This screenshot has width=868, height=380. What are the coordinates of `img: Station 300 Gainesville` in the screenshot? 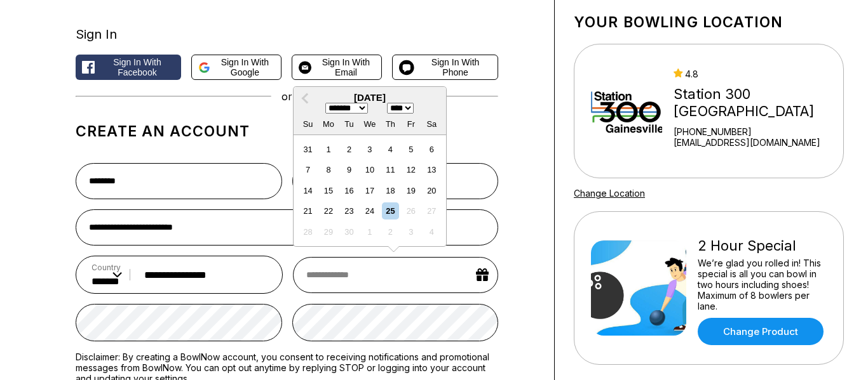 It's located at (626, 111).